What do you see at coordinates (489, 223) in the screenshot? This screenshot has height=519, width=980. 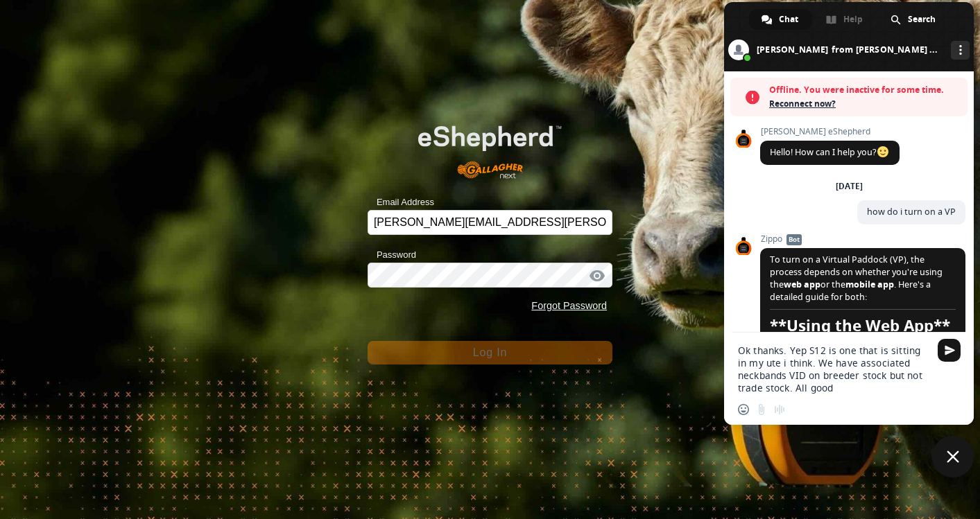 I see `input: Email Address` at bounding box center [489, 223].